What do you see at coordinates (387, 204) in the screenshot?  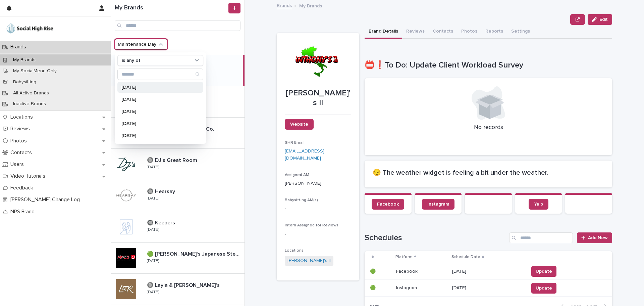 I see `span: Facebook` at bounding box center [387, 204].